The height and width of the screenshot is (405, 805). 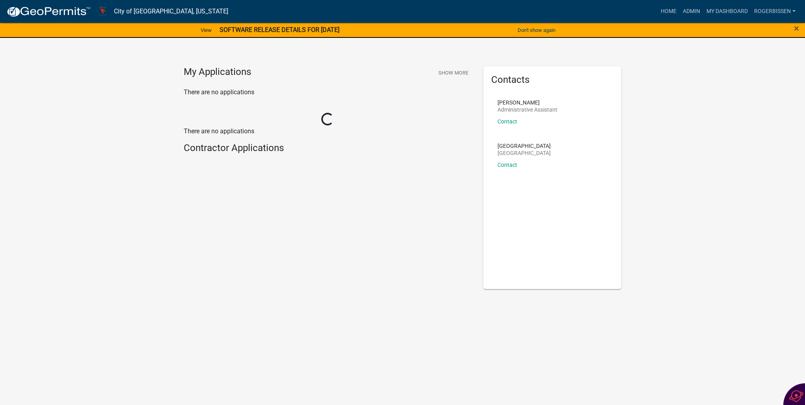 What do you see at coordinates (552, 80) in the screenshot?
I see `h5: Contacts` at bounding box center [552, 80].